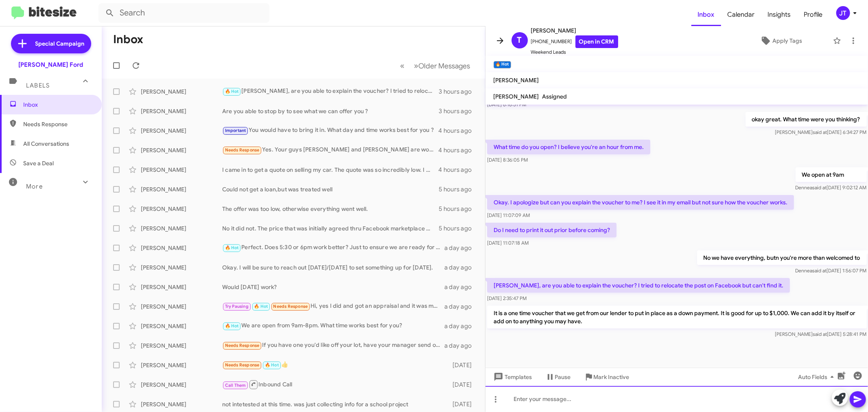  What do you see at coordinates (641, 202) in the screenshot?
I see `p: Okay. I apologize but can you explain the voucher to me? I see it in my email but not sure how th...` at bounding box center [641, 202].